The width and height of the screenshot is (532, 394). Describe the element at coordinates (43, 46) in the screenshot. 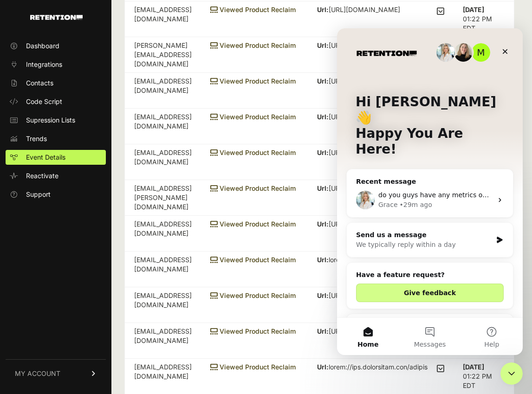

I see `span: Dashboard` at that location.